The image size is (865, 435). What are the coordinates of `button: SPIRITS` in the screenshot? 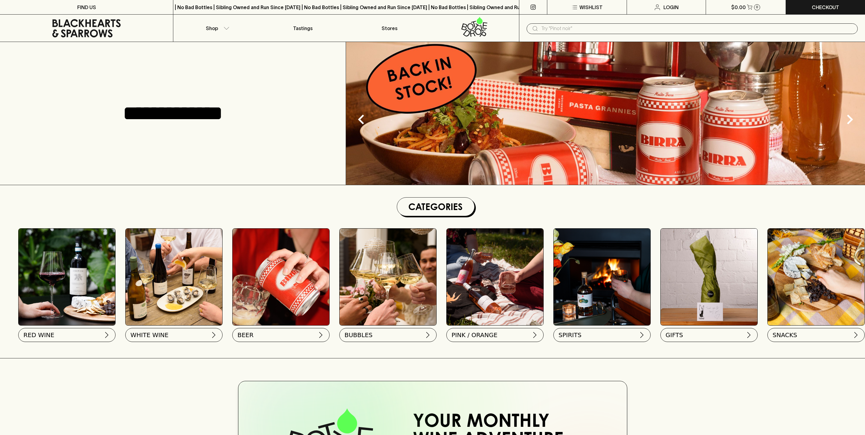 It's located at (602, 335).